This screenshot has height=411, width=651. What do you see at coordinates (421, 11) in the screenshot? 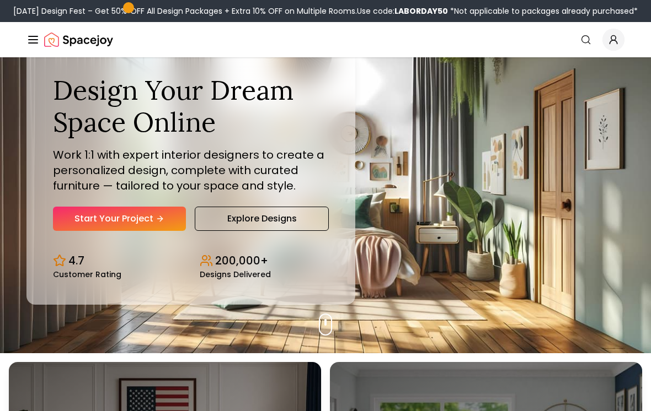
I see `b: LABORDAY50` at bounding box center [421, 11].